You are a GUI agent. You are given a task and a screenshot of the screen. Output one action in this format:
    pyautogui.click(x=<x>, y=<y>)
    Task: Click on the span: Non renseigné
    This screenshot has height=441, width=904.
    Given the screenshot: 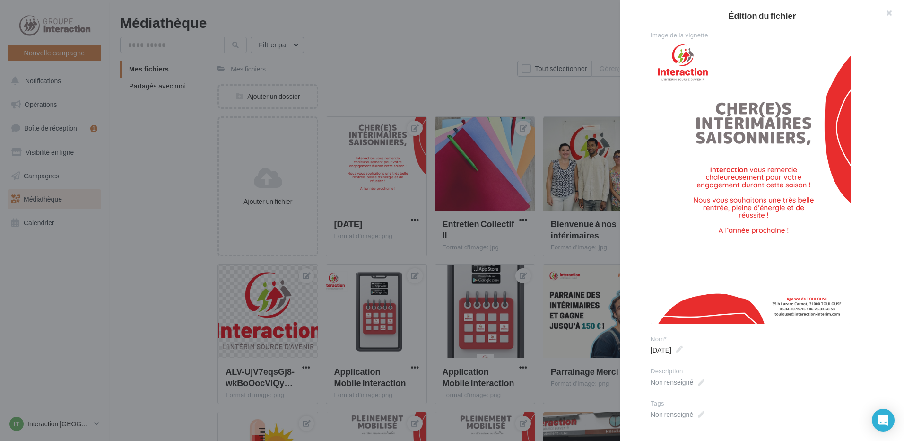 What is the action you would take?
    pyautogui.click(x=678, y=382)
    